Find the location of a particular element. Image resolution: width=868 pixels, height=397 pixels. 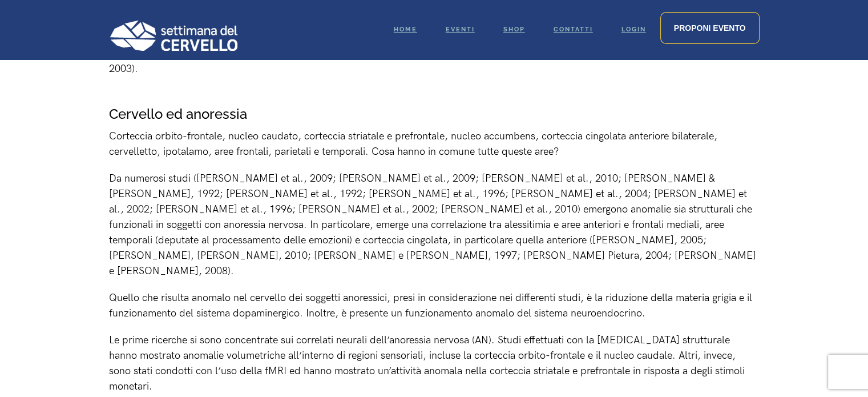

p: Corteccia orbito-frontale, nucleo caudato, corteccia striatale e prefrontale, nucleo accumbens, c... is located at coordinates (434, 144).